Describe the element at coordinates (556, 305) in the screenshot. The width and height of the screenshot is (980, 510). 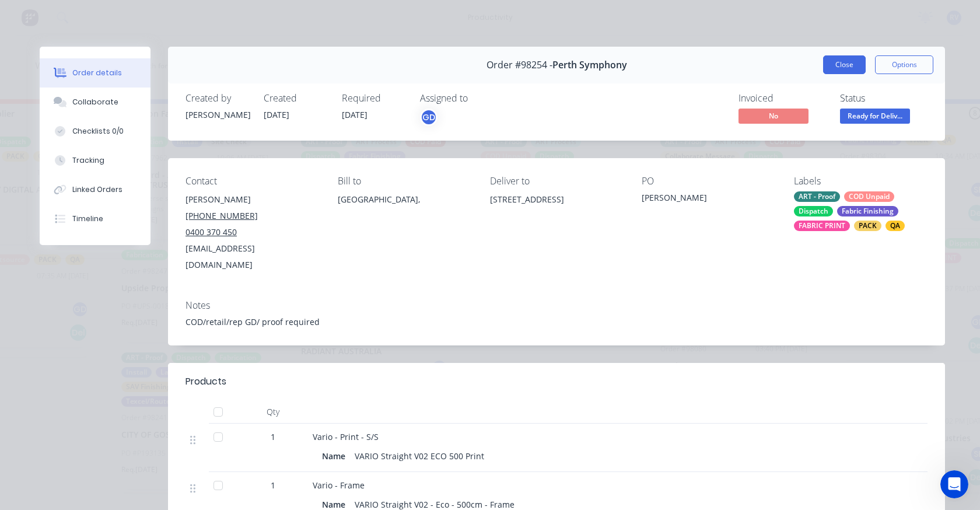
I see `div: Notes` at that location.